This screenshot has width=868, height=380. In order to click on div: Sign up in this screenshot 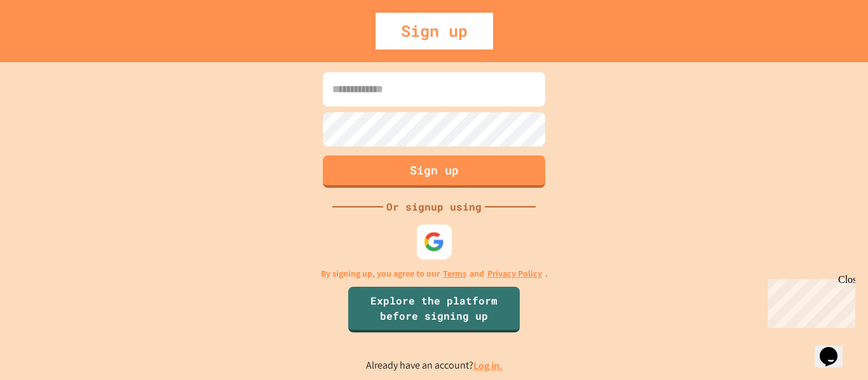, I will do `click(434, 31)`.